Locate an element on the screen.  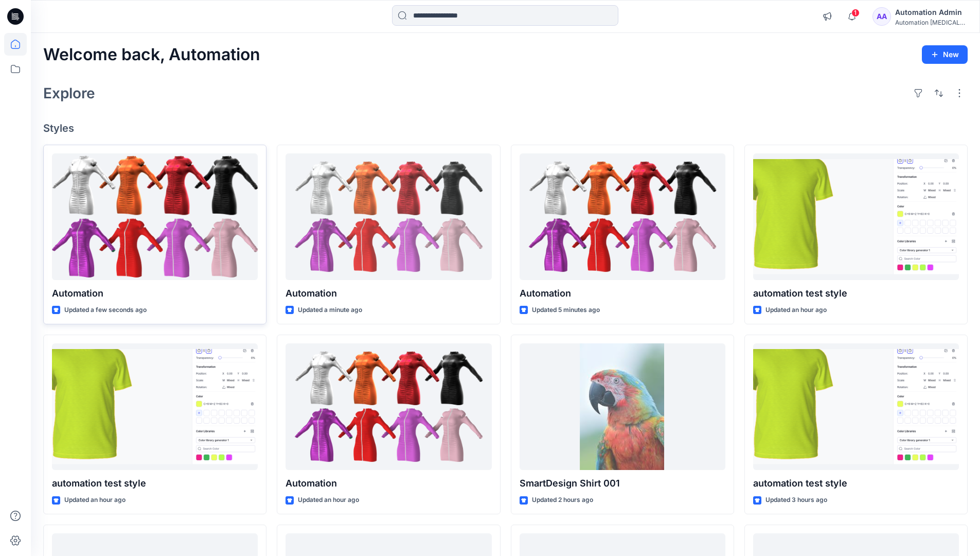
p: Updated 5 minutes ago is located at coordinates (566, 310).